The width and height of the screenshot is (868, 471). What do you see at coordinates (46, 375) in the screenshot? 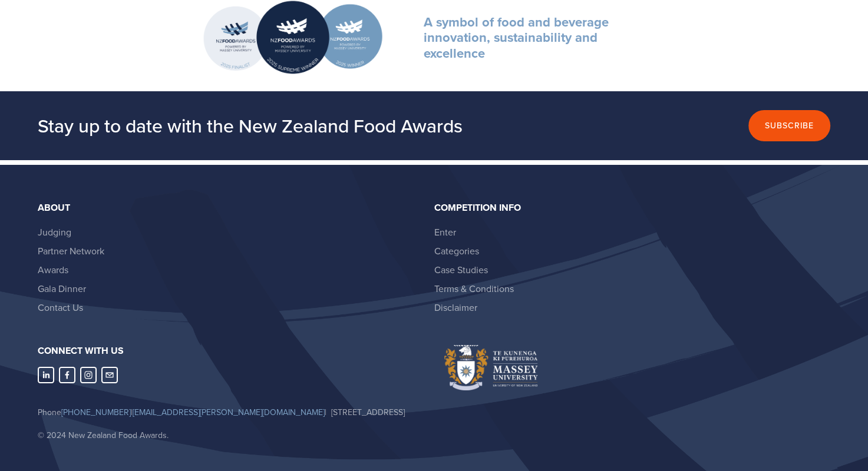
I see `a: LinkedIn` at bounding box center [46, 375].